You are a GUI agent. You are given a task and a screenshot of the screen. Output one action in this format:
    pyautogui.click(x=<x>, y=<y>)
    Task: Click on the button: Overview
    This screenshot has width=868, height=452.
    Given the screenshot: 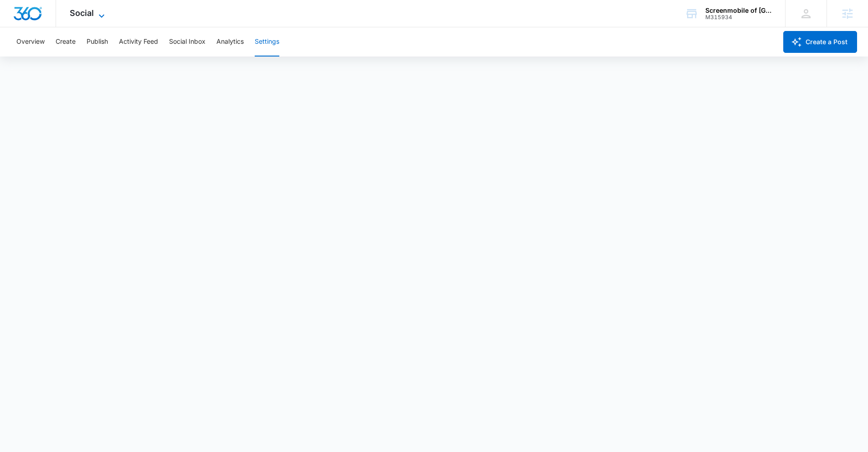 What is the action you would take?
    pyautogui.click(x=30, y=42)
    